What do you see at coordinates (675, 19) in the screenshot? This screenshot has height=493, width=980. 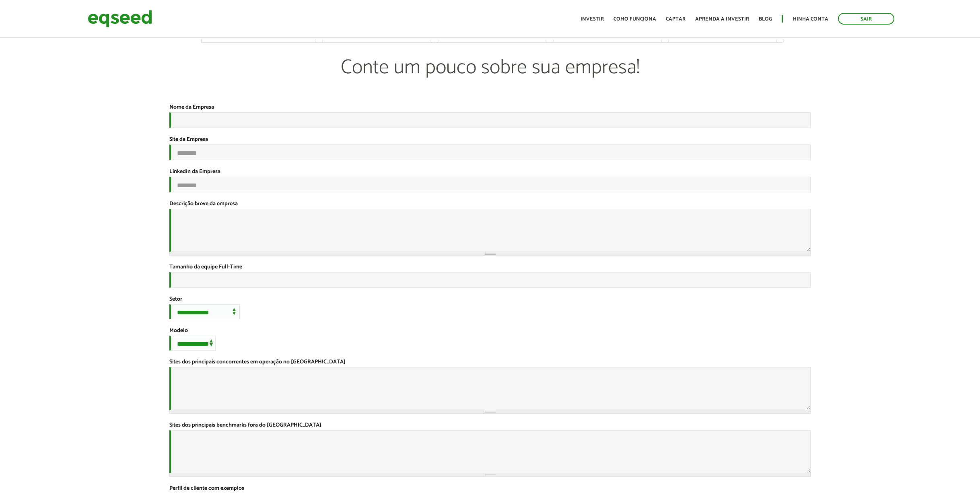 I see `a: Captar` at bounding box center [675, 19].